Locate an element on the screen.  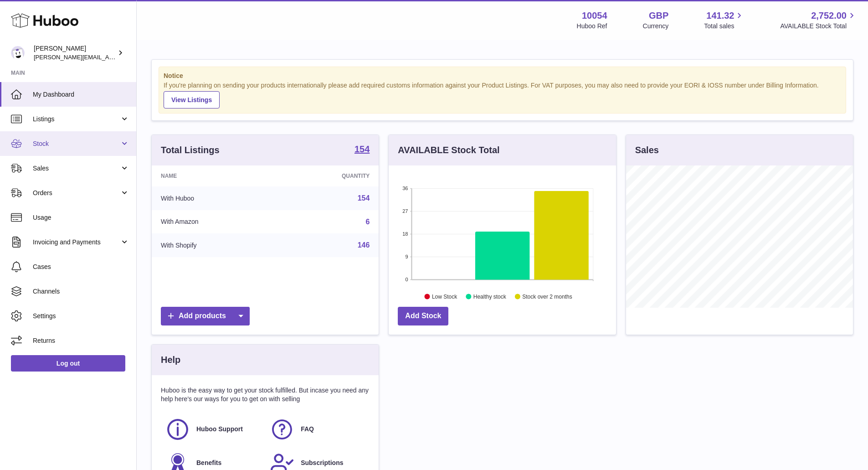
td: With Shopify is located at coordinates (214, 245).